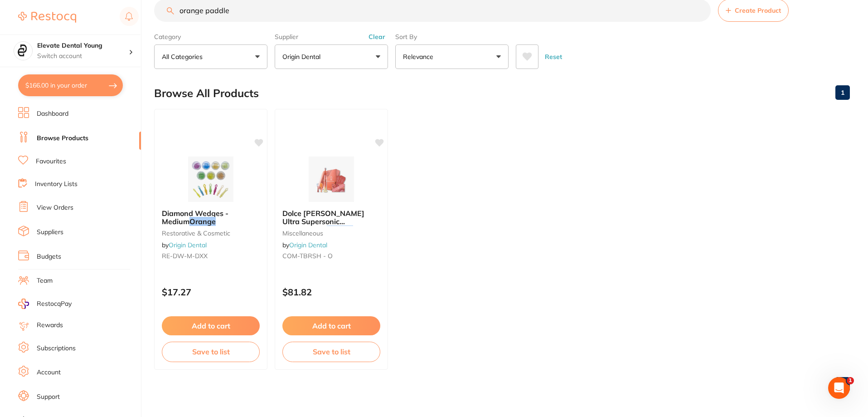  What do you see at coordinates (48, 397) in the screenshot?
I see `a: Support` at bounding box center [48, 397].